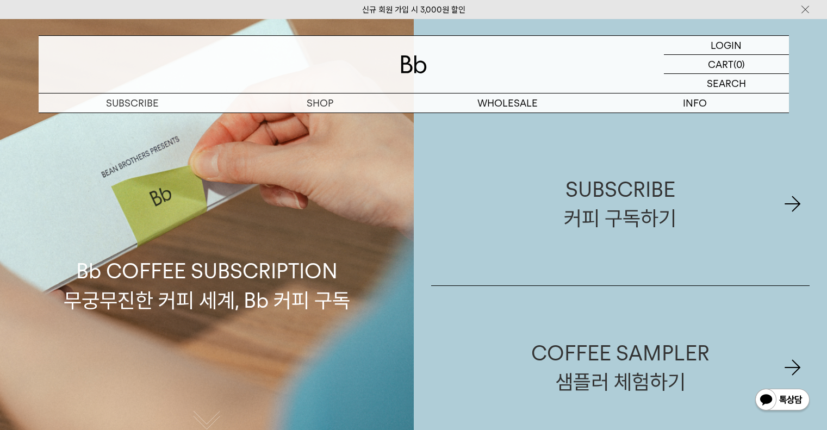  I want to click on p: Bb COFFEE SUBSCRIPTION 무궁무진한 커피 세계, Bb 커피 구독, so click(207, 234).